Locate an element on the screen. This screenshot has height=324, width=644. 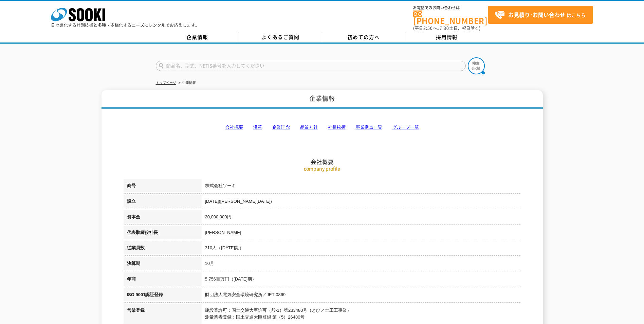
a: 品質方針 is located at coordinates (309, 127).